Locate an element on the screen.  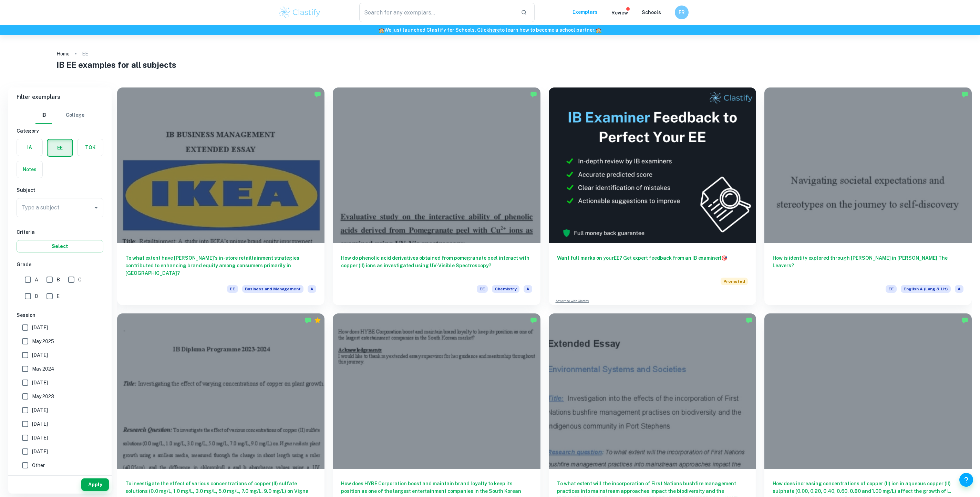
h6: Grade is located at coordinates (60, 265).